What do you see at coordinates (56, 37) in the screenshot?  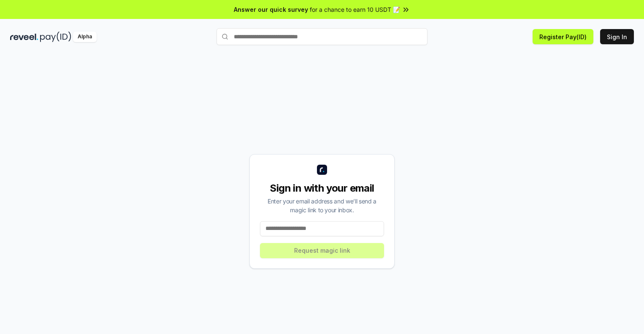 I see `img: pay_id` at bounding box center [56, 37].